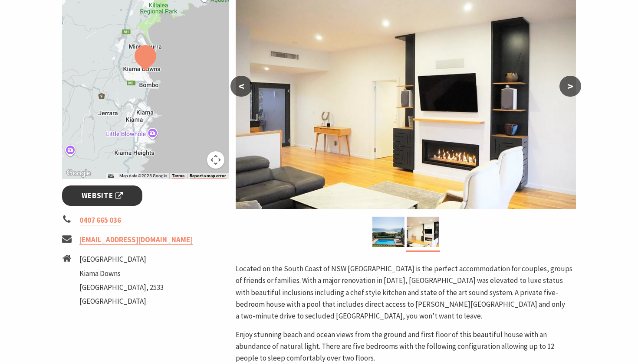 Image resolution: width=638 pixels, height=364 pixels. Describe the element at coordinates (103, 196) in the screenshot. I see `span: Website` at that location.